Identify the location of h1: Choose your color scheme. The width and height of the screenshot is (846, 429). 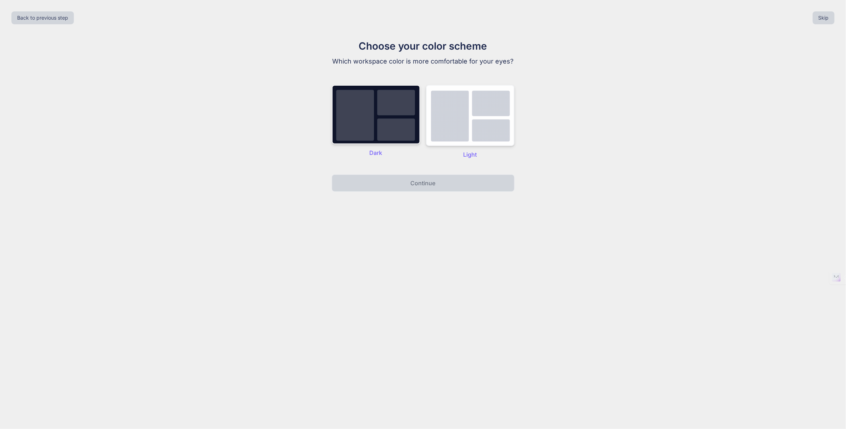
(423, 46).